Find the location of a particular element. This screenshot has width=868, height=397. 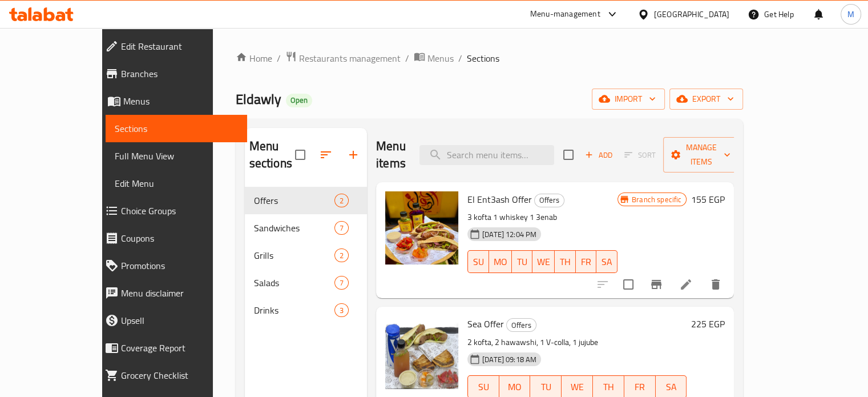

span: WE is located at coordinates (543, 262).